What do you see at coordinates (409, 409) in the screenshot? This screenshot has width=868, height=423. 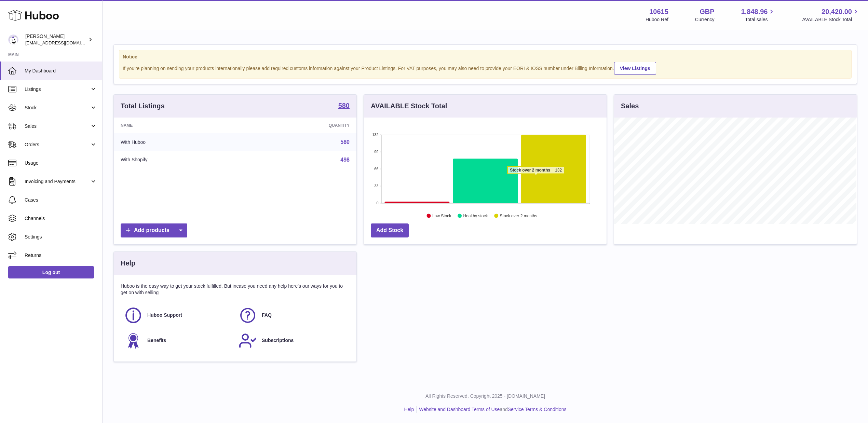 I see `a: Help` at bounding box center [409, 409].